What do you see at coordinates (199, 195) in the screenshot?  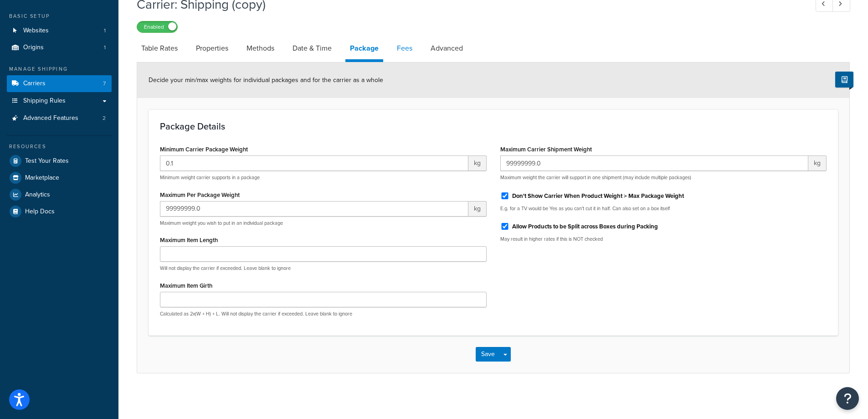 I see `label: Maximum Per Package Weight` at bounding box center [199, 195].